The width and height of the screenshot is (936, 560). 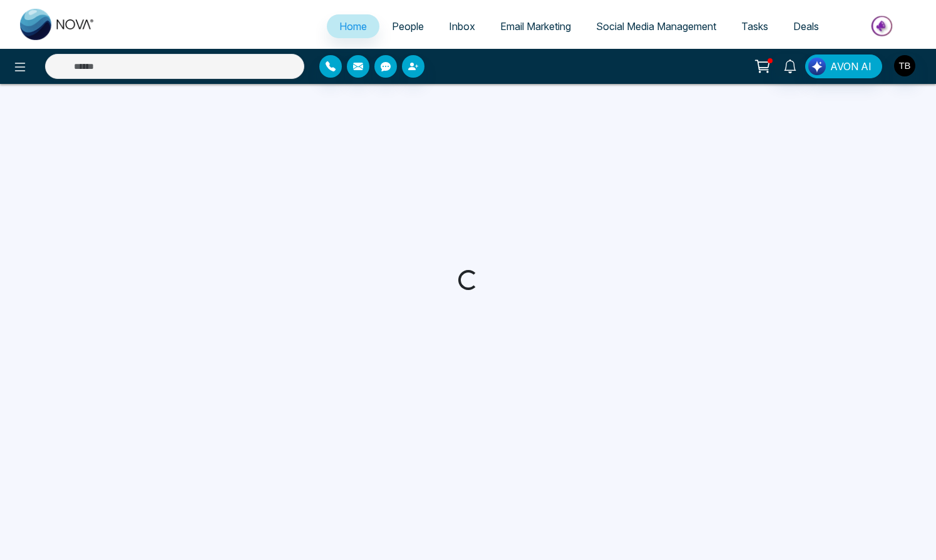 What do you see at coordinates (818, 66) in the screenshot?
I see `img: Lead Flow` at bounding box center [818, 66].